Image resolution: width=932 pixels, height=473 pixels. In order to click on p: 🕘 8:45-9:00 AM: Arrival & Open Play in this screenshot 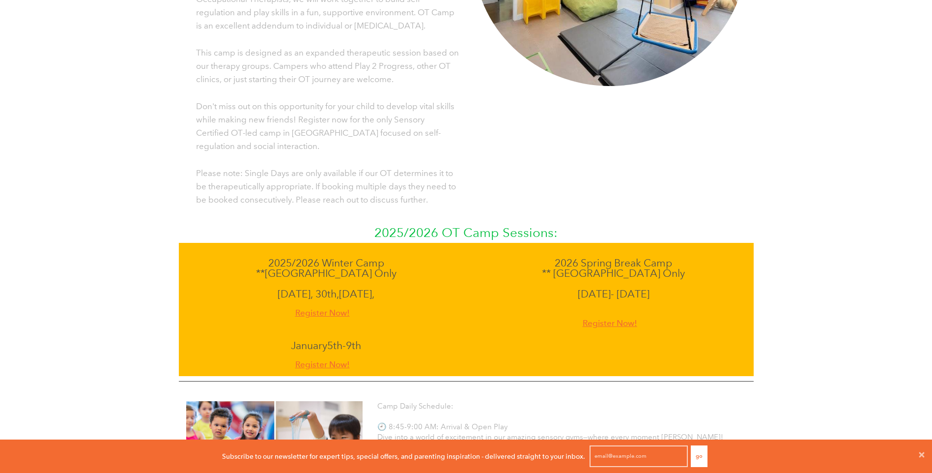, I will do `click(562, 426)`.